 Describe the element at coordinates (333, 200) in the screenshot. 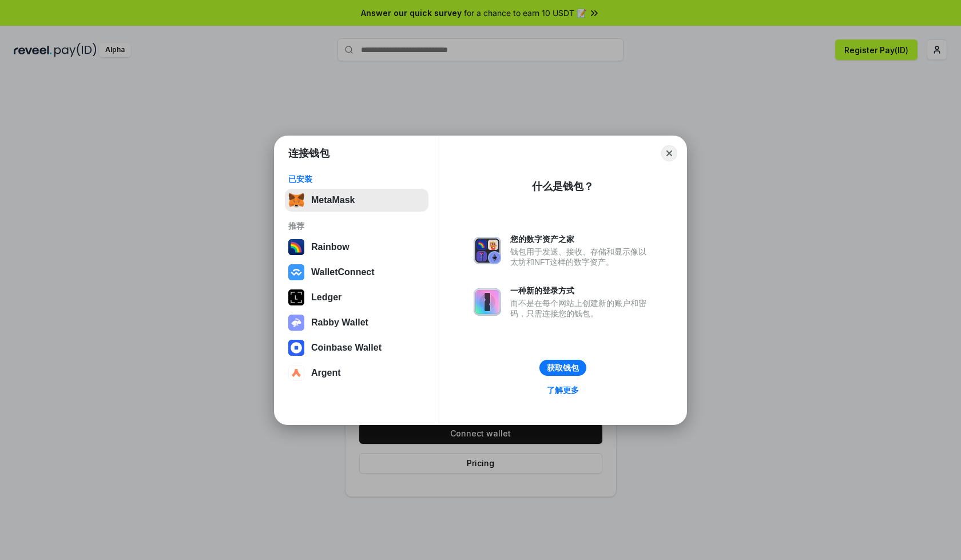

I see `div: MetaMask` at that location.